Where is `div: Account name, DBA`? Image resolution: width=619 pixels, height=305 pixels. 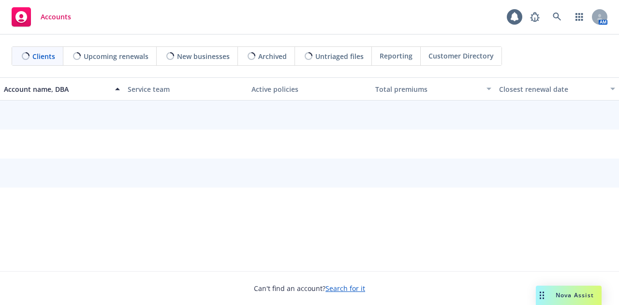 div: Account name, DBA is located at coordinates (57, 89).